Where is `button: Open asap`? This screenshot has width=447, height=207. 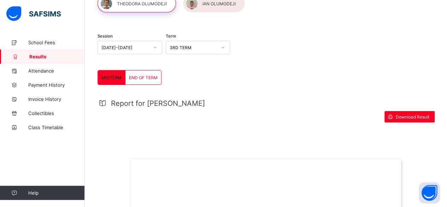
button: Open asap is located at coordinates (430, 193).